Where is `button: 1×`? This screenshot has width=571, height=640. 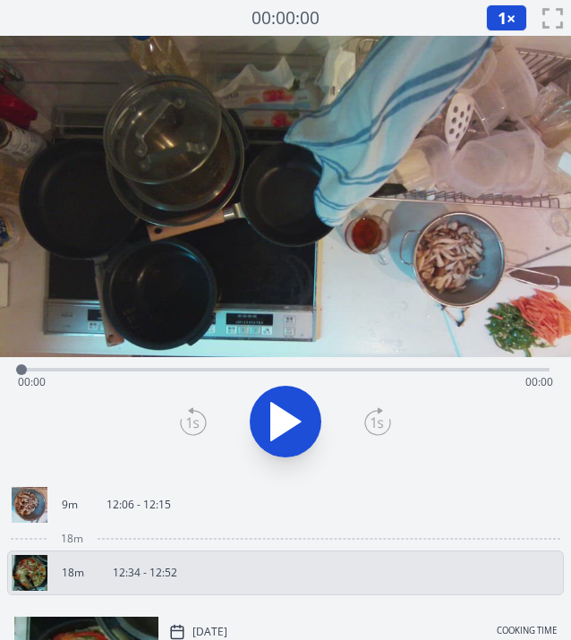
button: 1× is located at coordinates (507, 18).